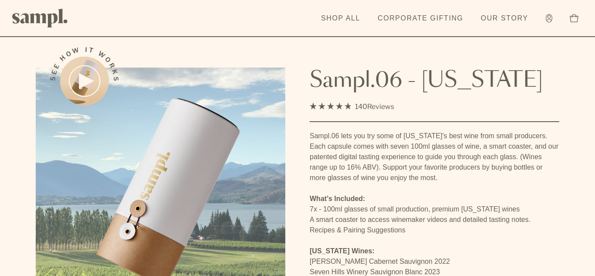 This screenshot has width=595, height=276. Describe the element at coordinates (84, 81) in the screenshot. I see `button: See how it works` at that location.